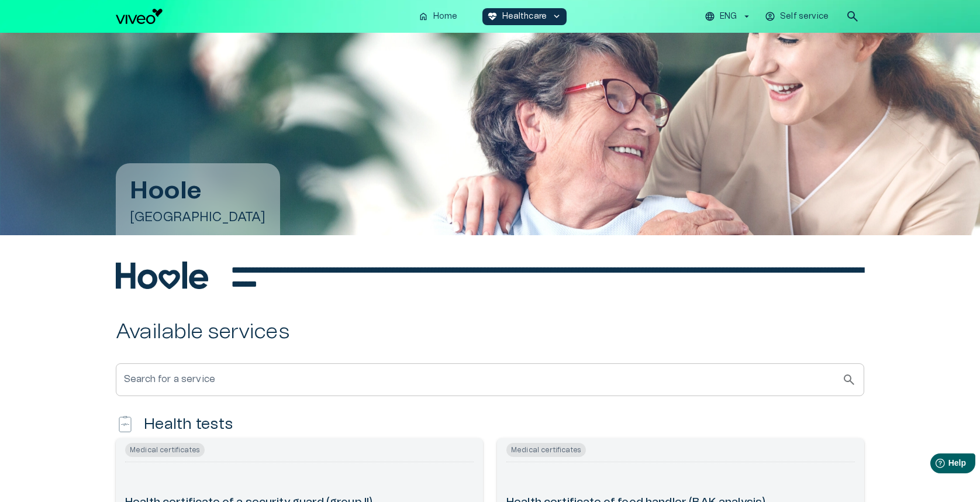  I want to click on button: open search modal, so click(853, 17).